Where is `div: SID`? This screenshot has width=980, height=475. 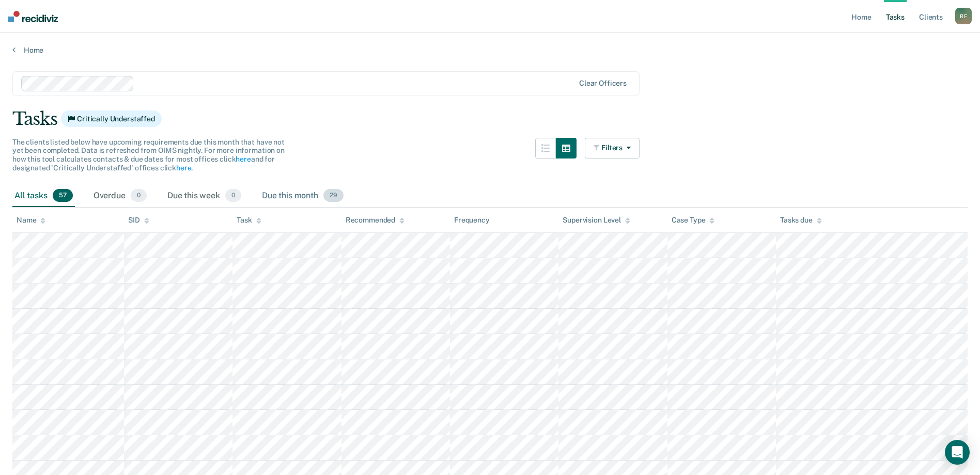
div: SID is located at coordinates (139, 220).